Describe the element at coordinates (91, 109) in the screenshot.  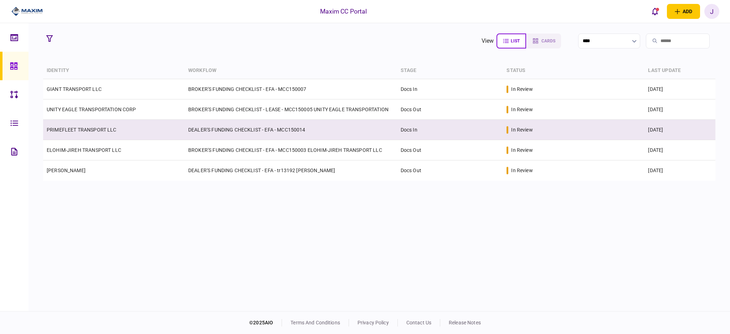
I see `a: UNITY EAGLE TRANSPORTATION CORP` at that location.